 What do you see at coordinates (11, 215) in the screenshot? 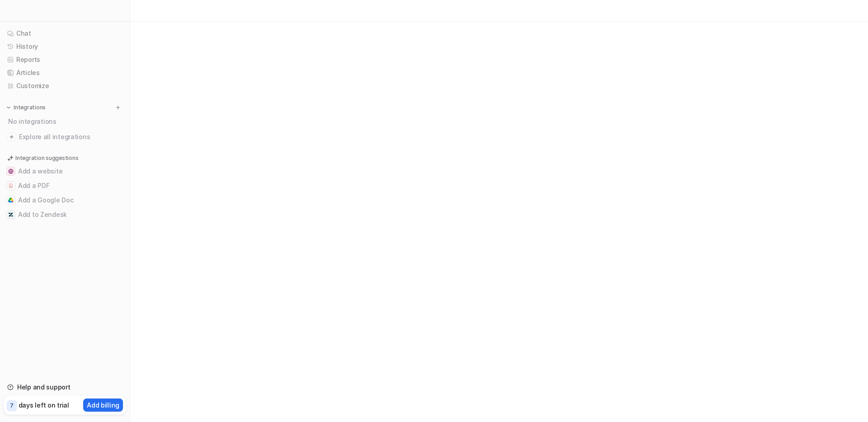
I see `img: Add to Zendesk` at bounding box center [11, 215].